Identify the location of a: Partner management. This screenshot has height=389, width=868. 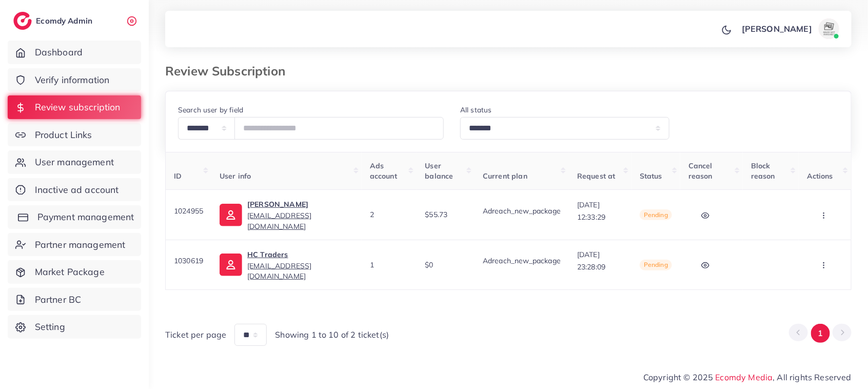
(75, 245).